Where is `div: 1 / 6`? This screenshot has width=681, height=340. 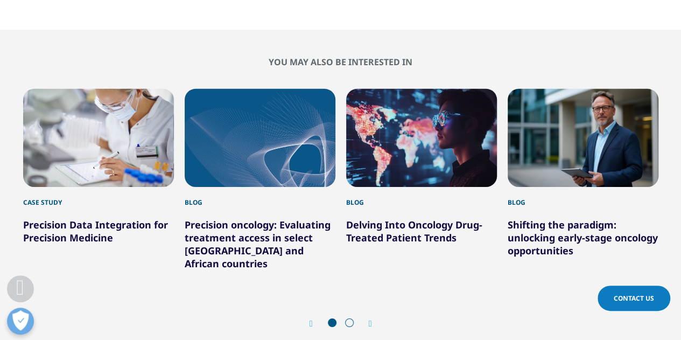 div: 1 / 6 is located at coordinates (98, 179).